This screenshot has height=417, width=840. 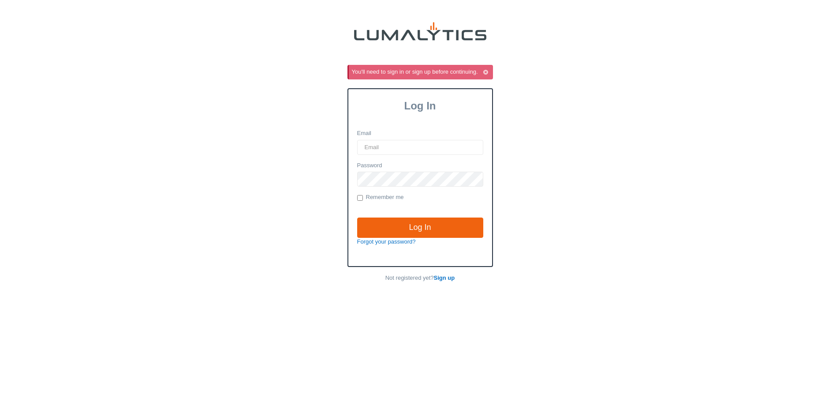 What do you see at coordinates (386, 241) in the screenshot?
I see `a: Forgot your password?` at bounding box center [386, 241].